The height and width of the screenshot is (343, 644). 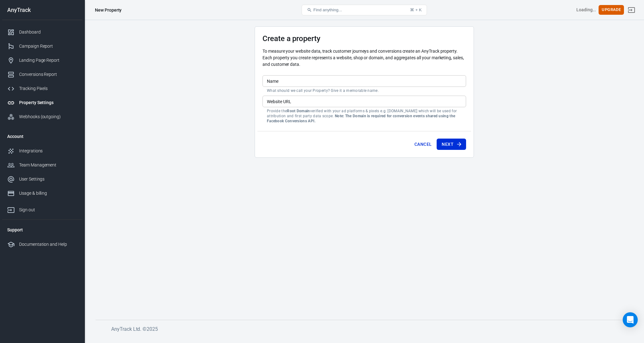 I want to click on a: Integrations, so click(x=43, y=151).